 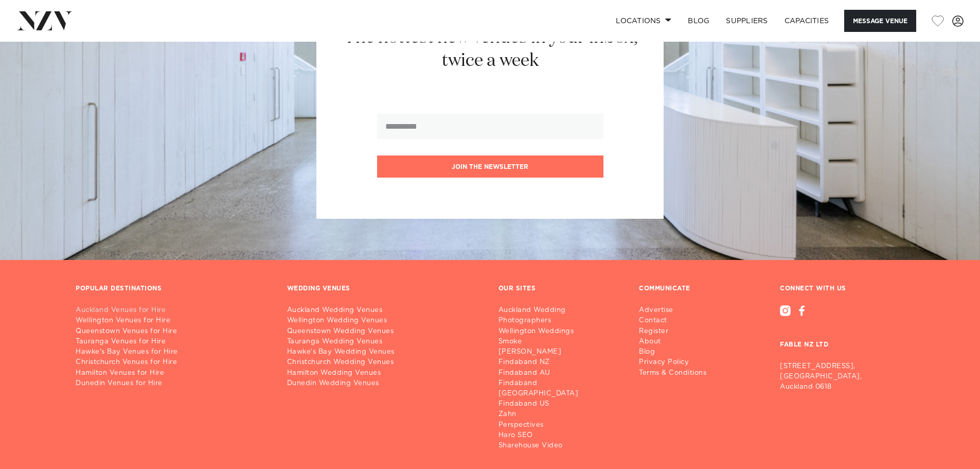 I want to click on h3: OUR SITES, so click(x=517, y=289).